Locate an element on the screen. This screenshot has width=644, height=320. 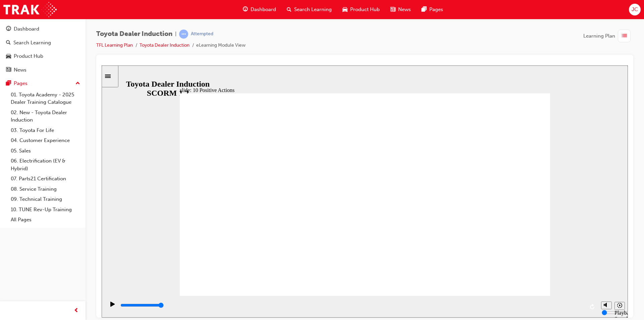
a: 01. Toyota Academy - 2025 Dealer Training Catalogue is located at coordinates (45, 98).